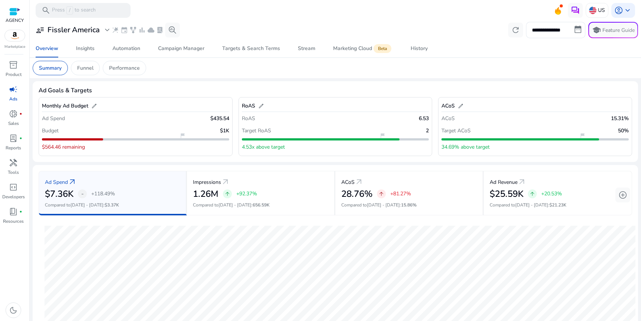 The height and width of the screenshot is (321, 641). What do you see at coordinates (601, 10) in the screenshot?
I see `p: US` at bounding box center [601, 10].